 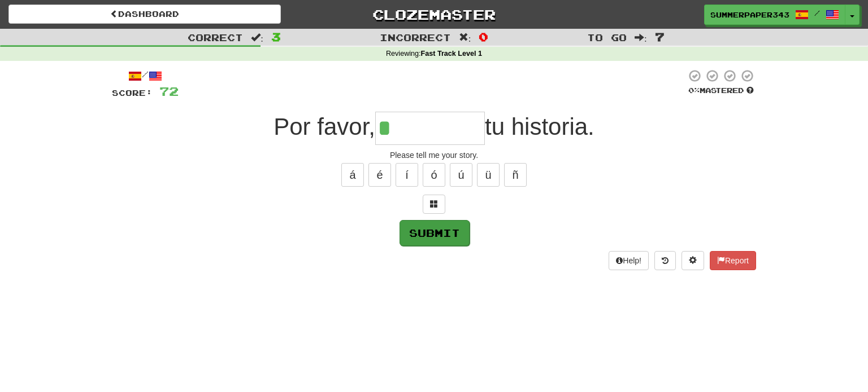 What do you see at coordinates (628, 261) in the screenshot?
I see `button: Help!` at bounding box center [628, 261].